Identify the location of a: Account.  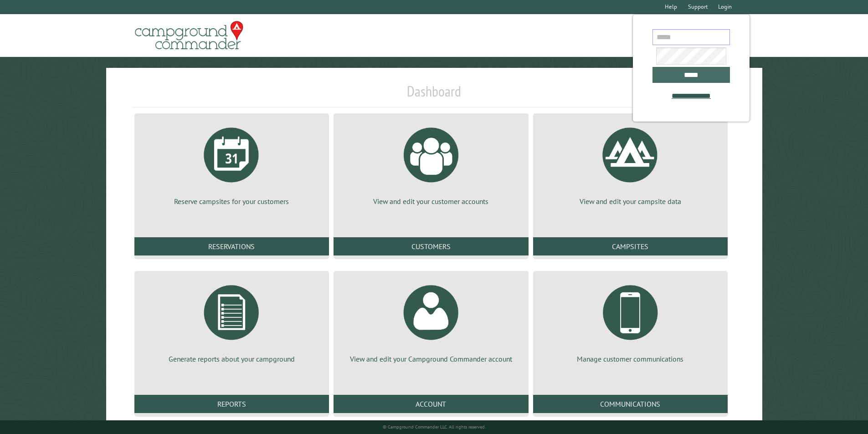
(431, 404).